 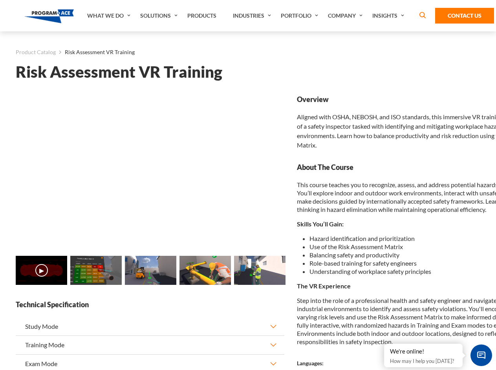 I want to click on div: We're online!, so click(x=423, y=352).